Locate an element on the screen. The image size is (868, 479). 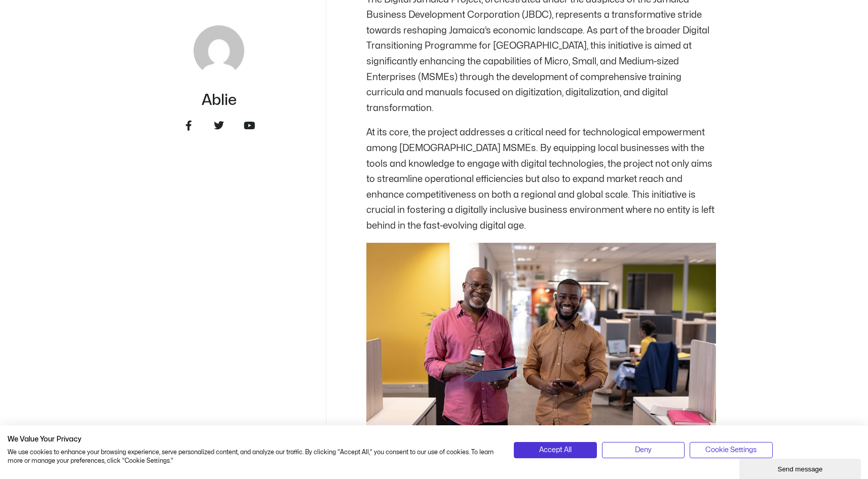
span: Deny is located at coordinates (644, 450).